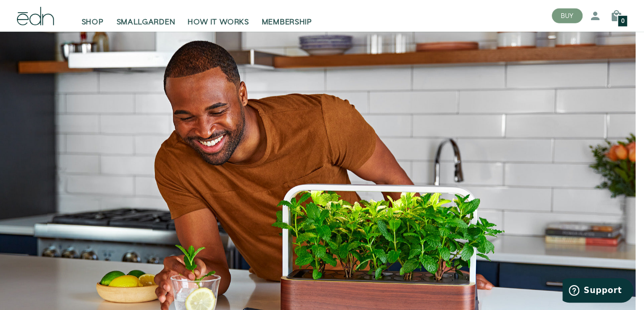 The image size is (644, 310). Describe the element at coordinates (93, 22) in the screenshot. I see `span: SHOP` at that location.